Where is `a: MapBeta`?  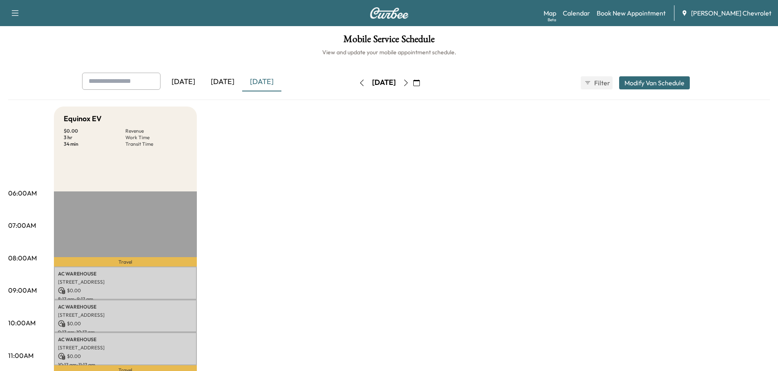 a: MapBeta is located at coordinates (550, 13).